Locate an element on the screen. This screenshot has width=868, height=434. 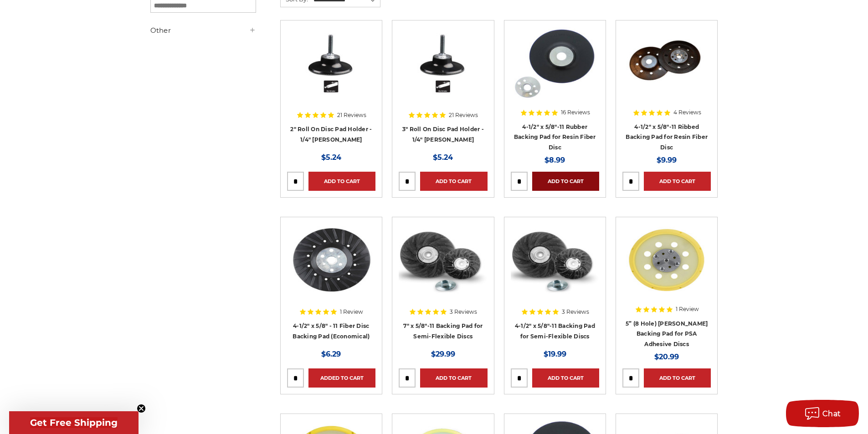
img: 2" Roll On Disc Pad Holder - 1/4" Shank is located at coordinates (331, 64).